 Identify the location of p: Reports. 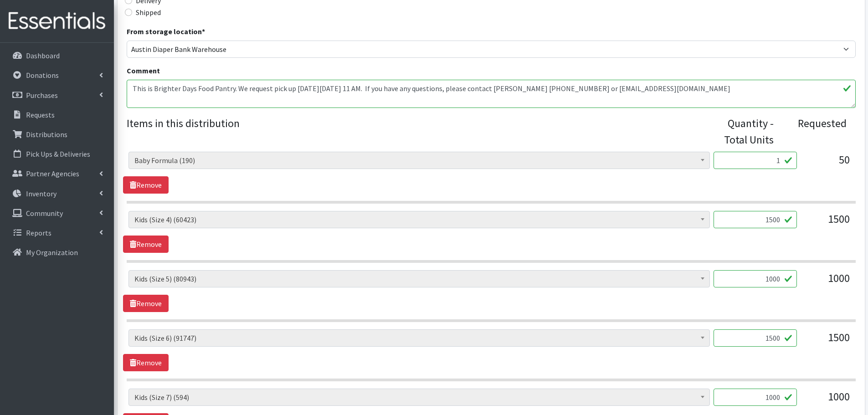
(39, 233).